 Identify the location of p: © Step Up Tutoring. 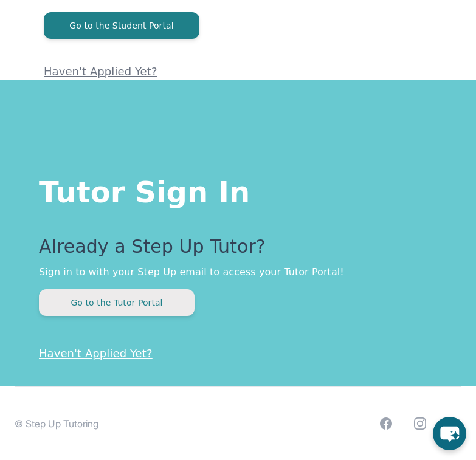
(57, 424).